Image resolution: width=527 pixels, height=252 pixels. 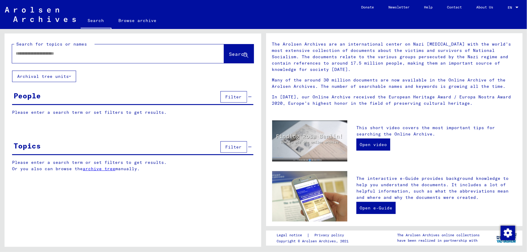 I want to click on button: Archival tree units, so click(x=44, y=76).